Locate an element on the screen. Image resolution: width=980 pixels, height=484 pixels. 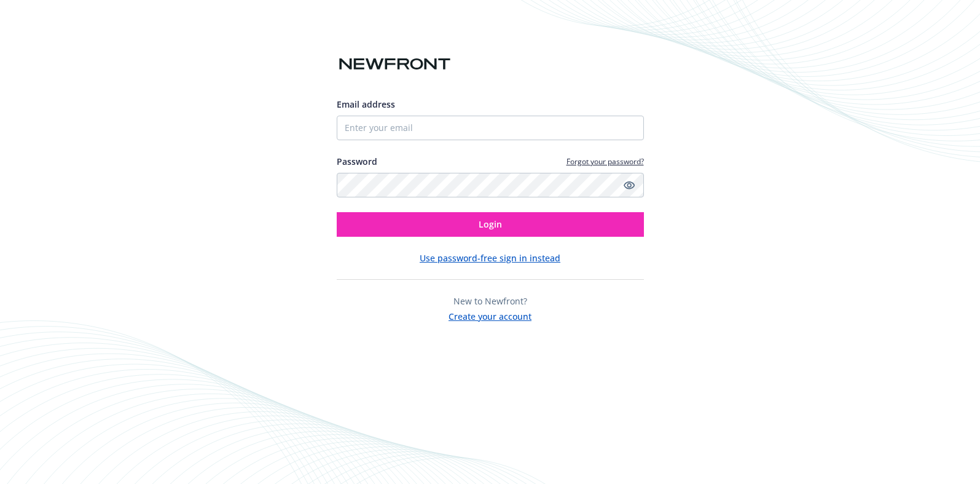
input: Enter your password is located at coordinates (490, 185).